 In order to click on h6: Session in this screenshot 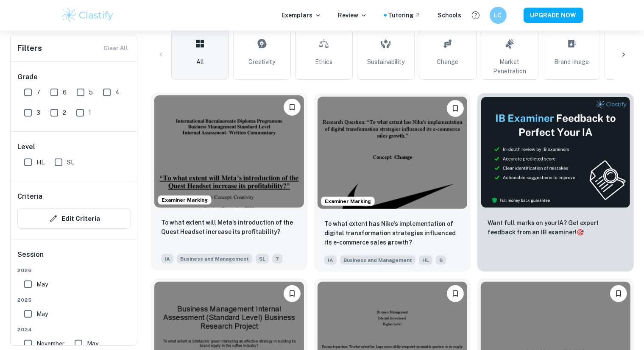, I will do `click(74, 258)`.